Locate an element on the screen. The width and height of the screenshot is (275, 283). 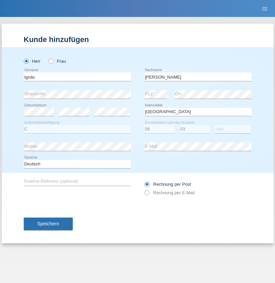
label: Frau is located at coordinates (57, 61).